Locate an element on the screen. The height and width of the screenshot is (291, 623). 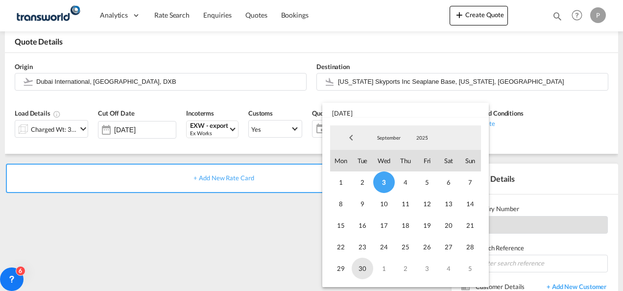
span: Tue is located at coordinates (362, 161).